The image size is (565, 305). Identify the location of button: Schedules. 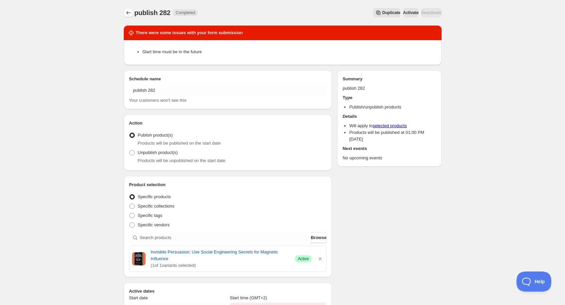
(128, 13).